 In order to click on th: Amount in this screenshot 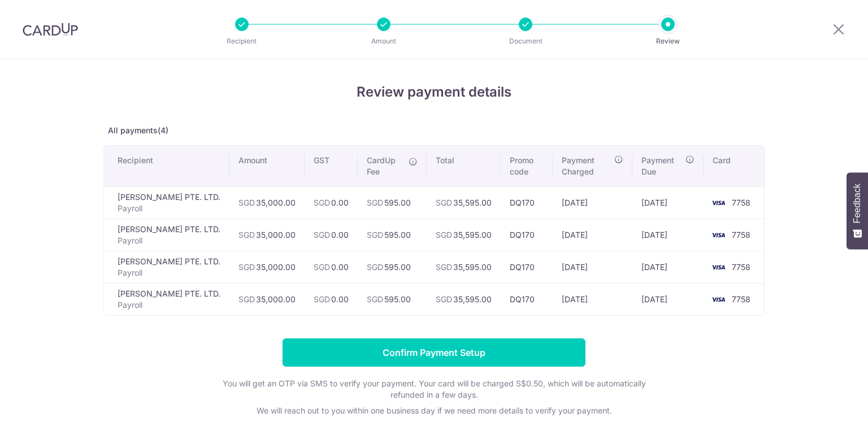, I will do `click(267, 166)`.